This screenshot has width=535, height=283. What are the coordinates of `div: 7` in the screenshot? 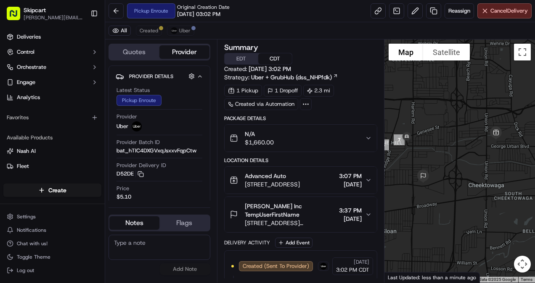 It's located at (399, 140).